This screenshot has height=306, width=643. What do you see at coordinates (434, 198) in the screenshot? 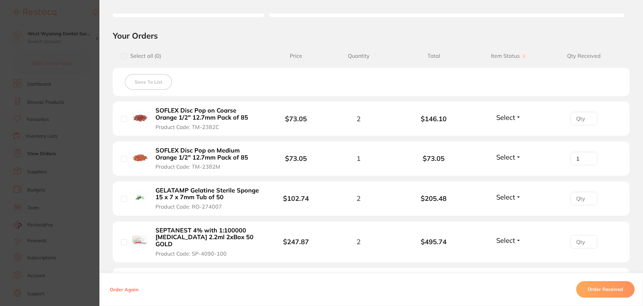
I see `b: $205.48` at bounding box center [434, 198].